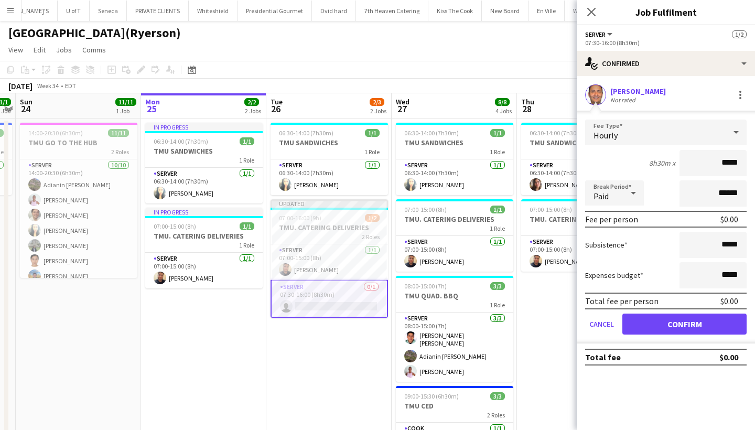  What do you see at coordinates (662, 163) in the screenshot?
I see `div: 8h30m x` at bounding box center [662, 163].